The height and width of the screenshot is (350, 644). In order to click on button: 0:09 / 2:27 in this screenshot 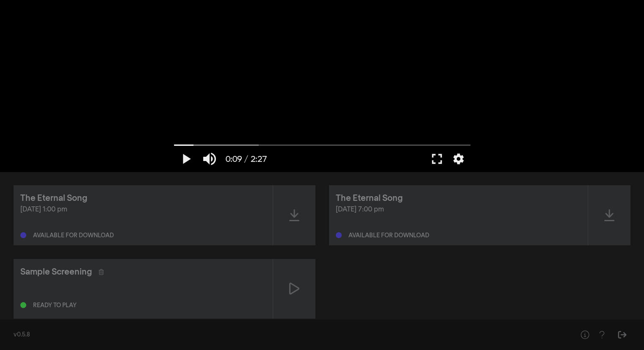, I will do `click(246, 159)`.